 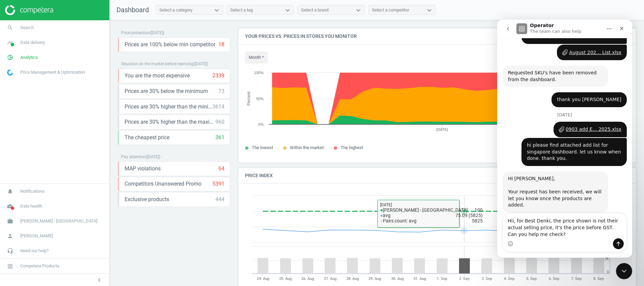 What do you see at coordinates (157, 76) in the screenshot?
I see `span: You are the most expensive` at bounding box center [157, 76].